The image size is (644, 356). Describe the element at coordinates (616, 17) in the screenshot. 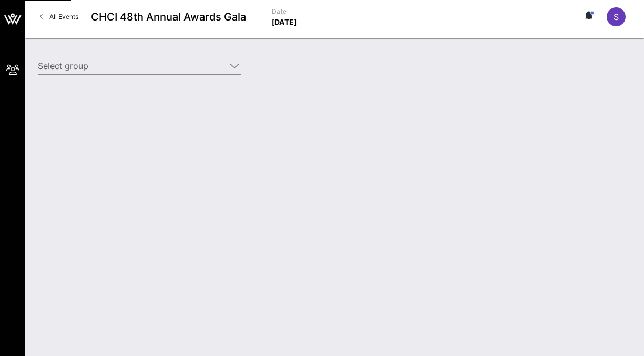

I see `span: S` at that location.